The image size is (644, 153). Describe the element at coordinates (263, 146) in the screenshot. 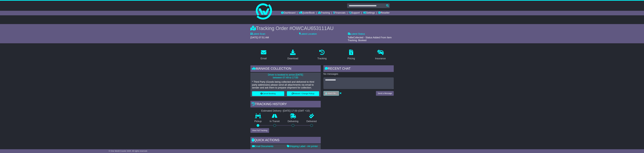

I see `a: Email Documents` at that location.